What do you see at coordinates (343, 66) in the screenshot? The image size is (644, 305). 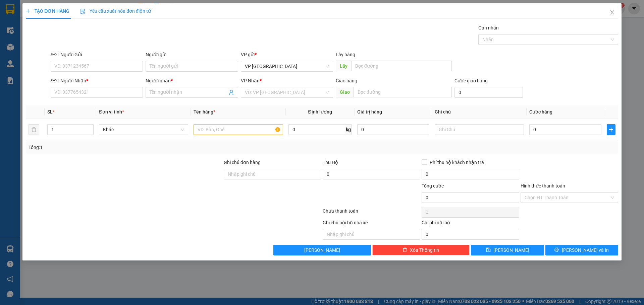 I see `span: Lấy` at bounding box center [343, 66].